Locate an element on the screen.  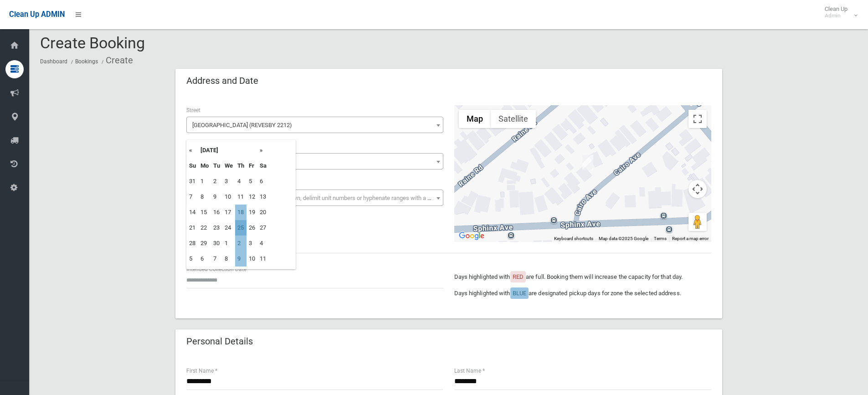
td: 23 is located at coordinates (217, 227).